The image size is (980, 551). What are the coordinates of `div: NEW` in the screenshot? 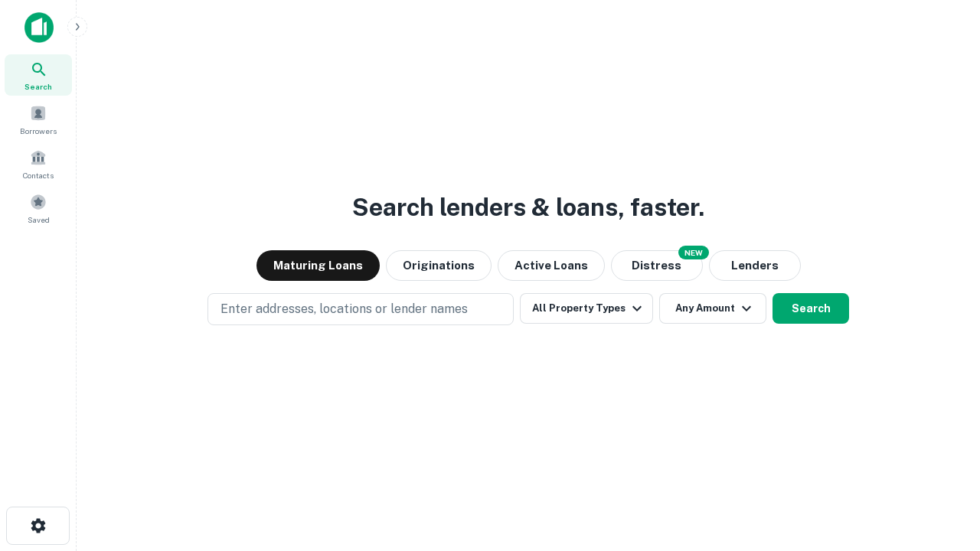 It's located at (694, 253).